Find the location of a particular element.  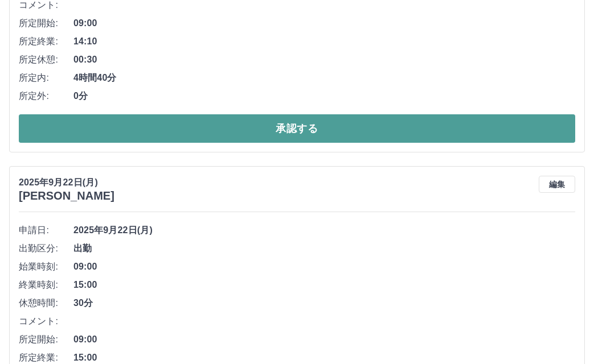

span: 30分 is located at coordinates (324, 303).